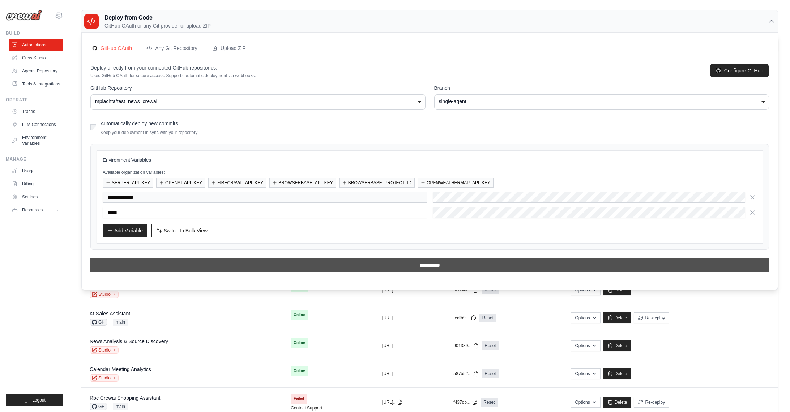 The width and height of the screenshot is (790, 412). Describe the element at coordinates (36, 84) in the screenshot. I see `a: Tools & Integrations` at that location.